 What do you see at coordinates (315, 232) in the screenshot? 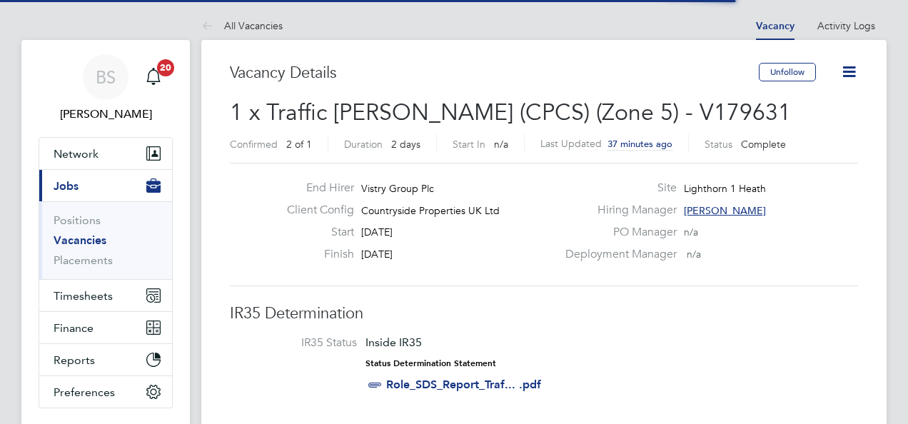
I see `label: Start` at bounding box center [315, 232].